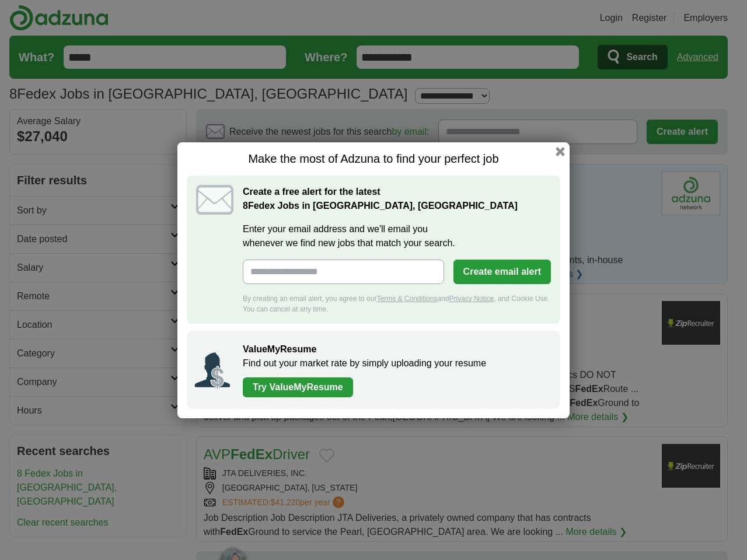  Describe the element at coordinates (395, 363) in the screenshot. I see `p: Find out your market rate by simply uploading your resume` at that location.